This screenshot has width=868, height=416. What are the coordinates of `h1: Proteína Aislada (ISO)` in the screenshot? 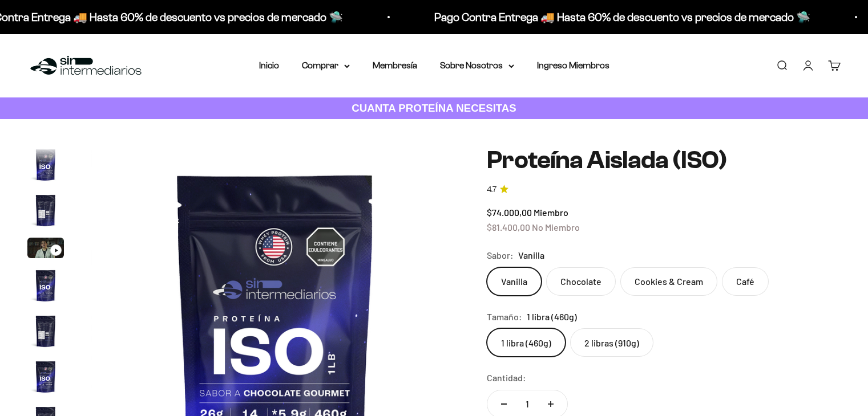 It's located at (663, 160).